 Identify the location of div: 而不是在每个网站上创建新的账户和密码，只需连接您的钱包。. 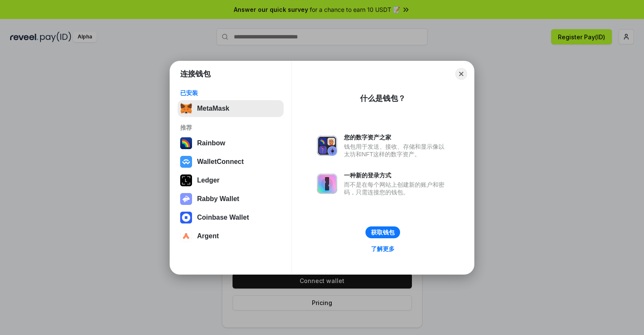
(396, 188).